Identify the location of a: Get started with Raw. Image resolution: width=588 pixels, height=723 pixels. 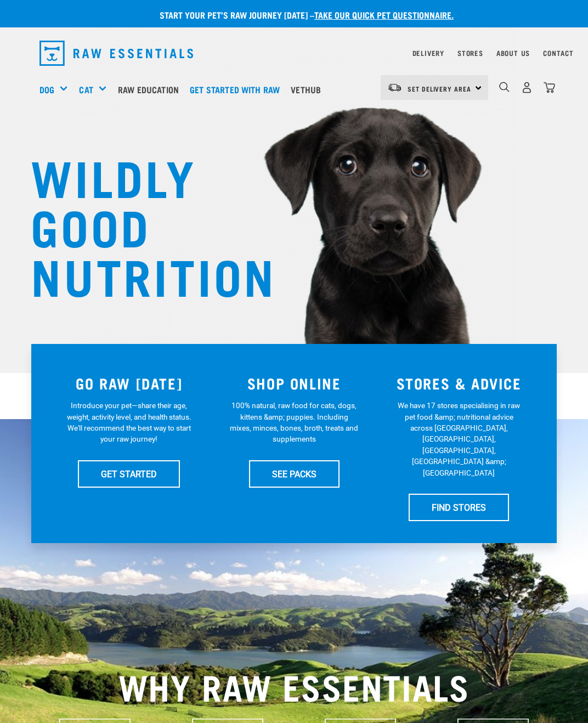
(237, 89).